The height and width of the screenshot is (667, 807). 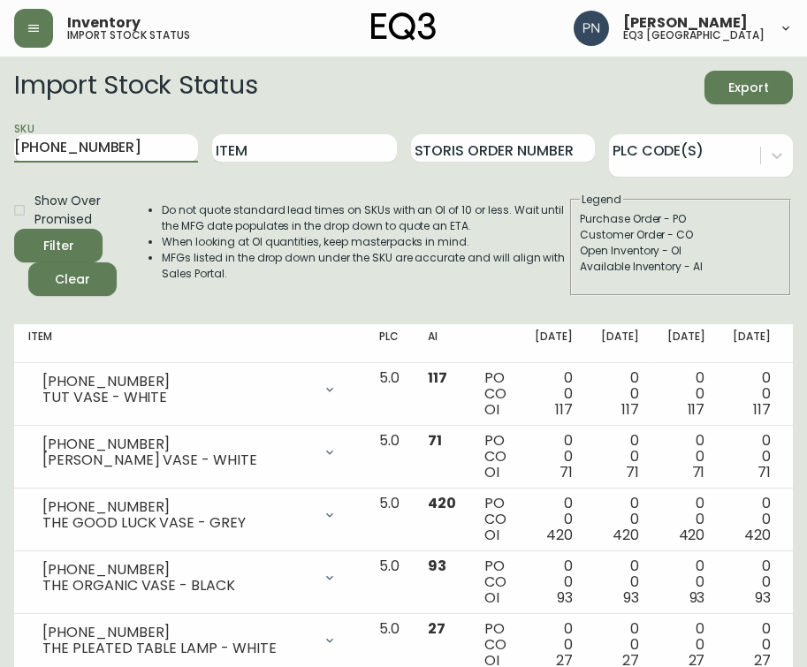 What do you see at coordinates (177, 649) in the screenshot?
I see `div: THE PLEATED TABLE LAMP - WHITE` at bounding box center [177, 649].